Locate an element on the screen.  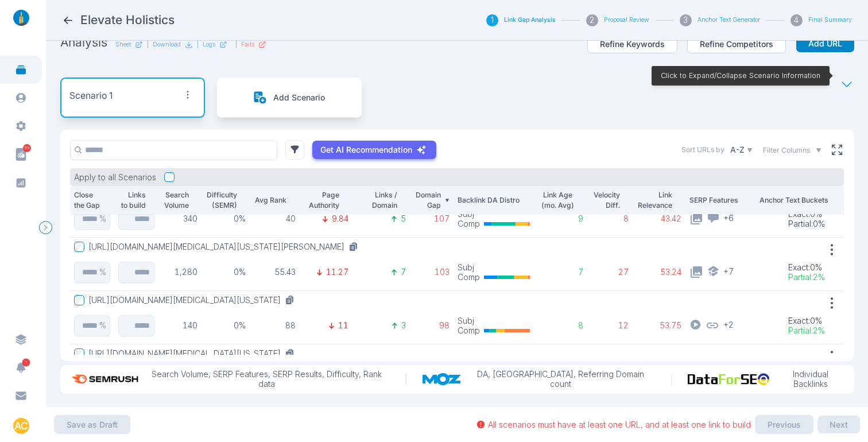
a: Sheet| is located at coordinates (132, 45).